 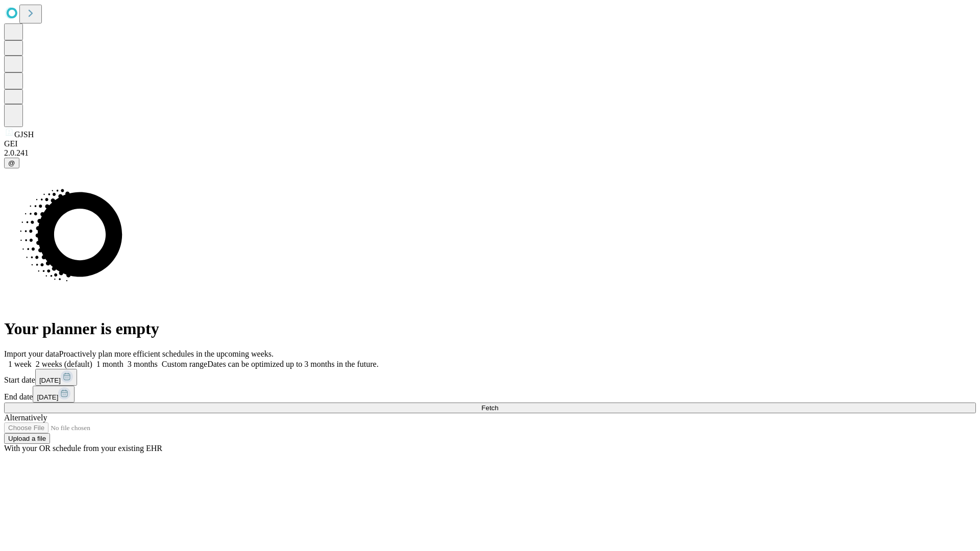 What do you see at coordinates (490, 408) in the screenshot?
I see `button: Fetch` at bounding box center [490, 408].